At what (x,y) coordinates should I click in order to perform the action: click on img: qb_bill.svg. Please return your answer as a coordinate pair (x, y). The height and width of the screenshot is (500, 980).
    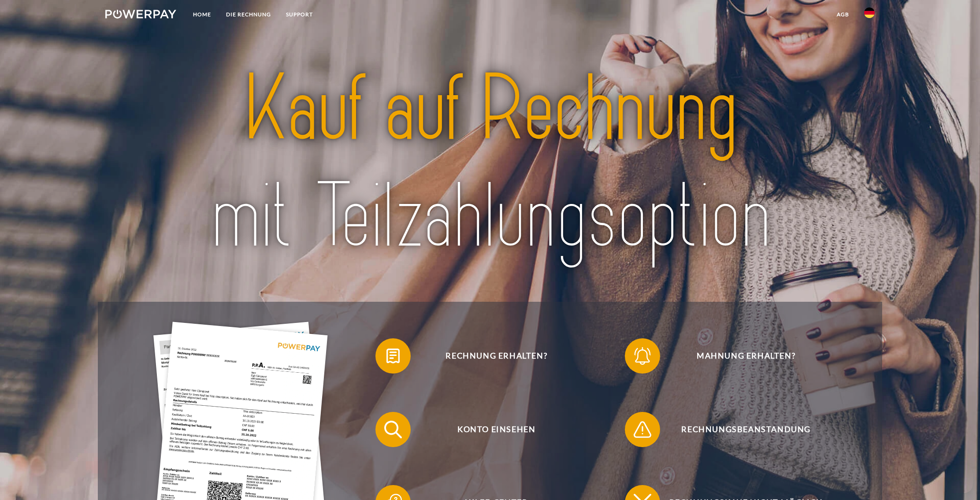
    Looking at the image, I should click on (393, 356).